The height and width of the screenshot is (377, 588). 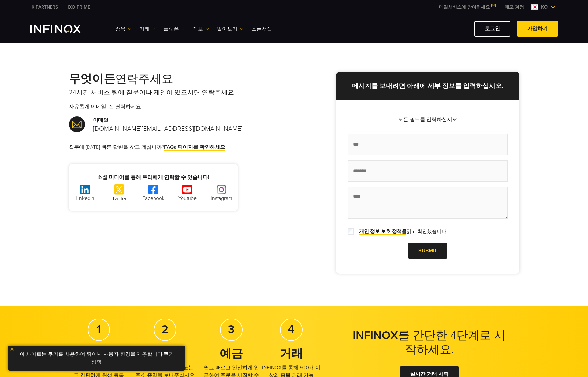 I want to click on a: 스폰서십, so click(x=262, y=29).